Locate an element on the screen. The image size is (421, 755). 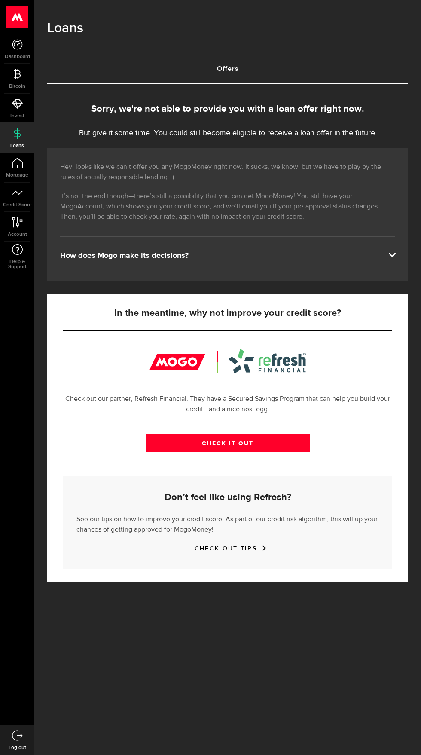
a: CHECK OUT TIPS is located at coordinates (228, 548).